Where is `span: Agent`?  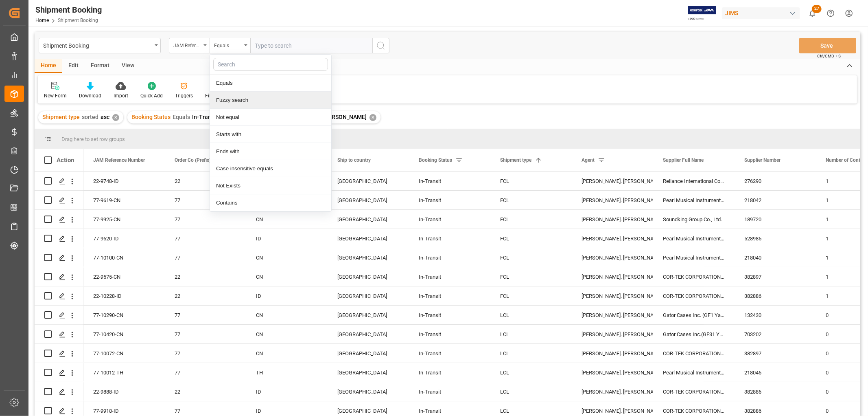 span: Agent is located at coordinates (588, 160).